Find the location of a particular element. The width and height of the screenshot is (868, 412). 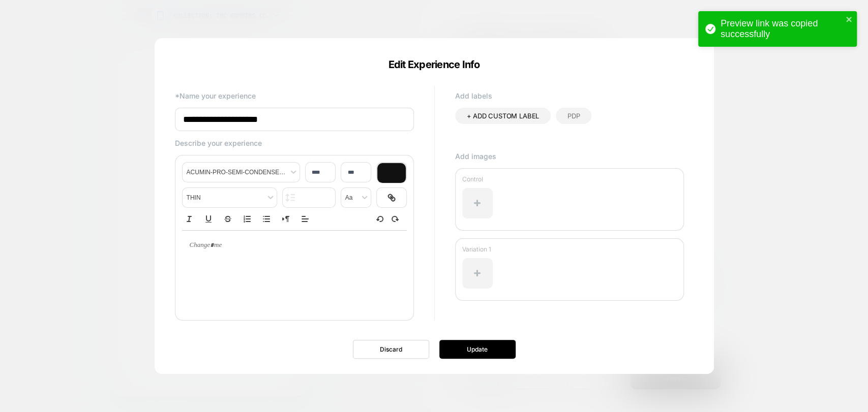

p: Control is located at coordinates (570, 179).